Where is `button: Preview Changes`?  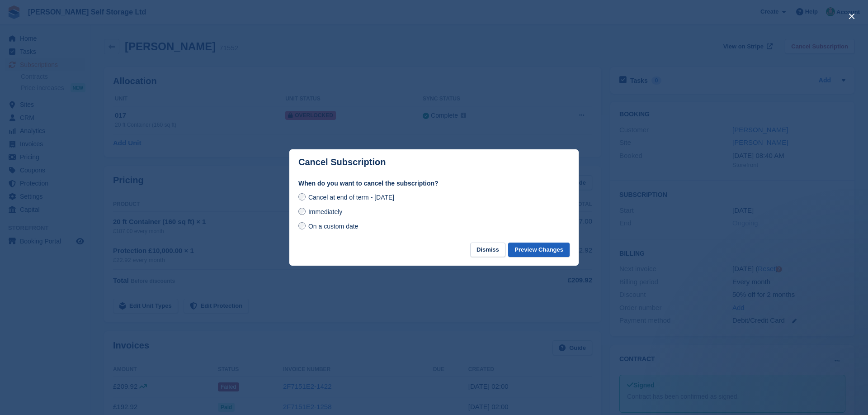
button: Preview Changes is located at coordinates (539, 249).